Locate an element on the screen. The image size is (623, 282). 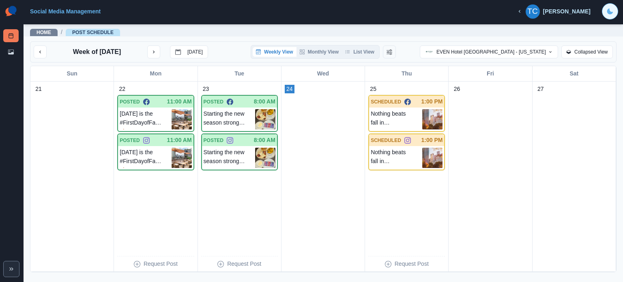
div: Thu is located at coordinates (407, 73).